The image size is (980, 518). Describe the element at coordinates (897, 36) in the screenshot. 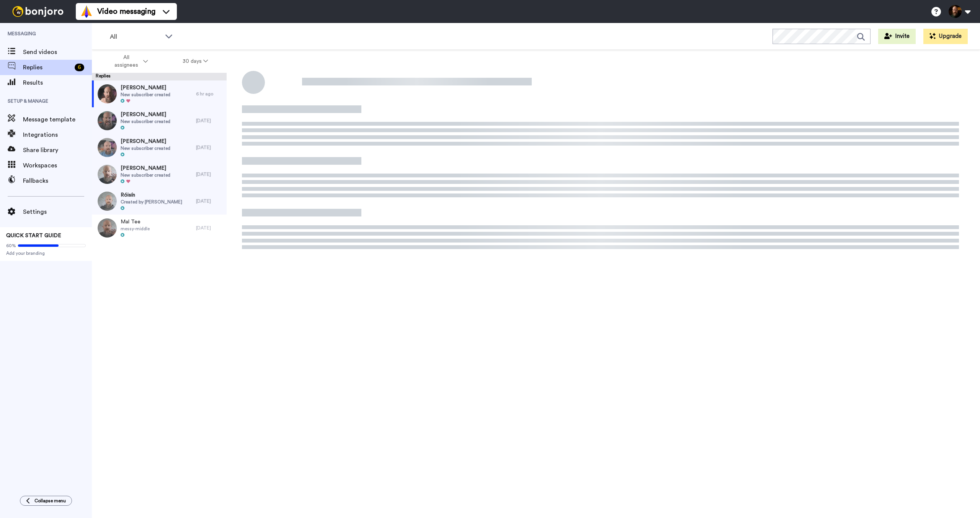

I see `button: Invite` at that location.